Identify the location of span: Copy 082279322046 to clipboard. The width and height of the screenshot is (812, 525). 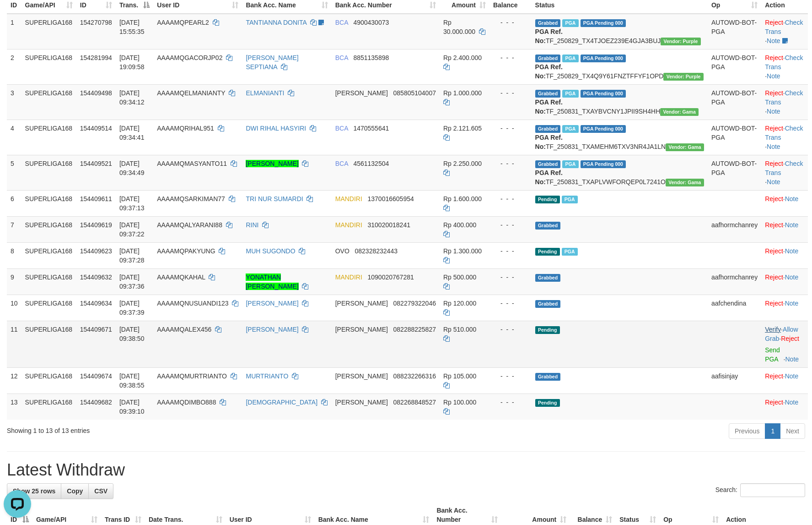
(415, 303).